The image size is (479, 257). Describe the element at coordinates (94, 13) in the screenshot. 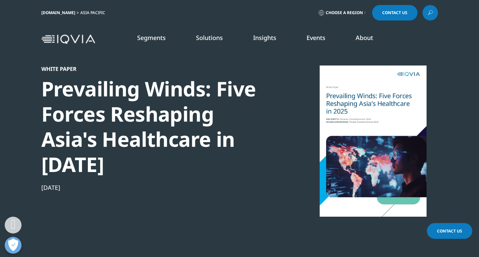

I see `div: Asia Pacific` at that location.